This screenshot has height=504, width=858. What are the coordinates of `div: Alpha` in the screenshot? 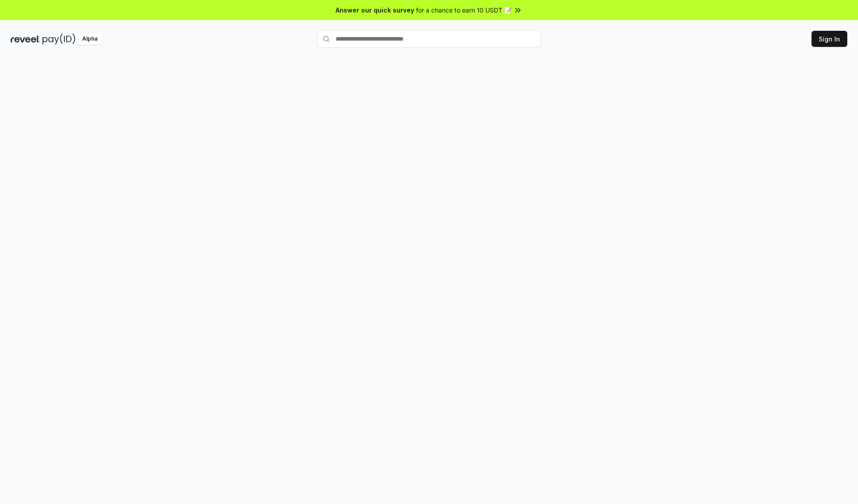 It's located at (90, 39).